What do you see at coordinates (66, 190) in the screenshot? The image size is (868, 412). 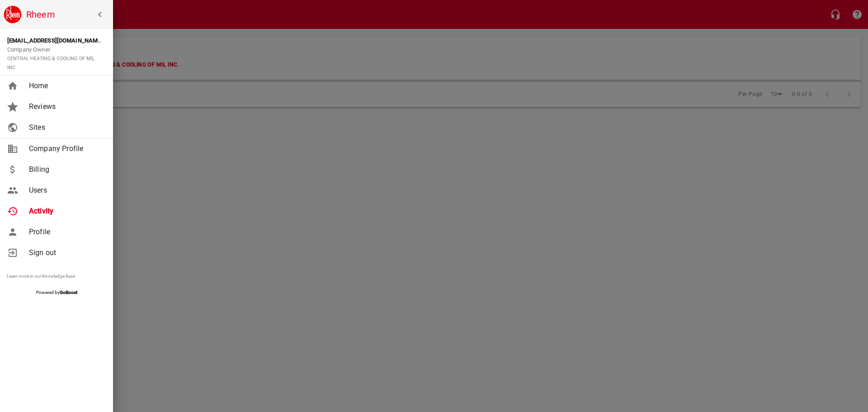 I see `span: Users` at bounding box center [66, 190].